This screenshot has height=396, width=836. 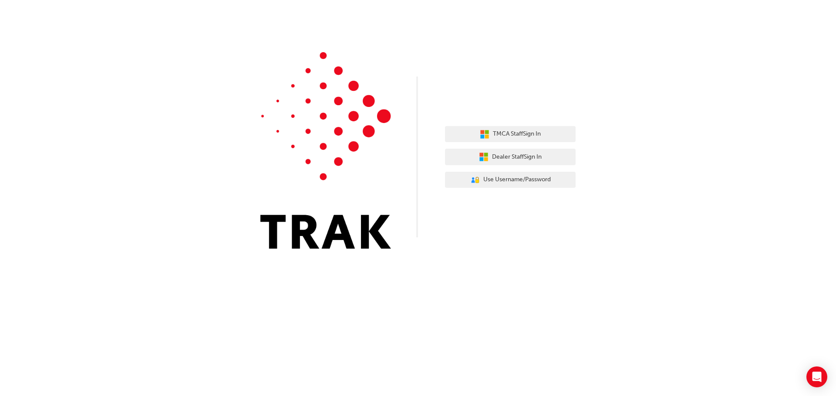 I want to click on span: Dealer Staff Sign In, so click(x=517, y=157).